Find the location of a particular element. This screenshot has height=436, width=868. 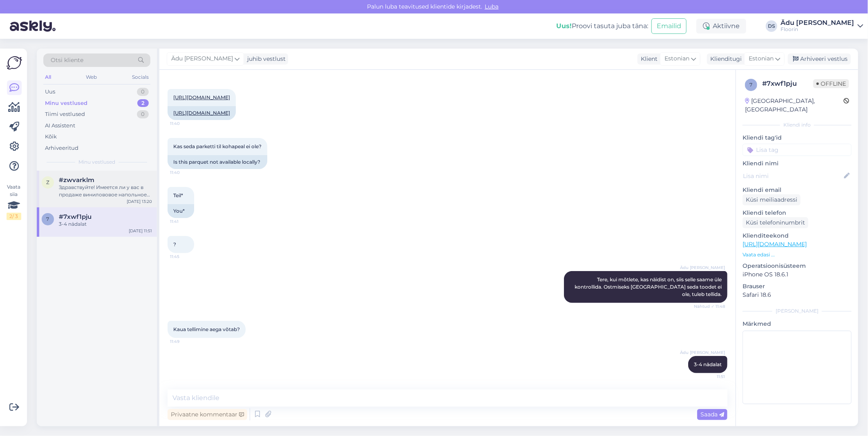

p: Kliendi tag'id is located at coordinates (797, 138).